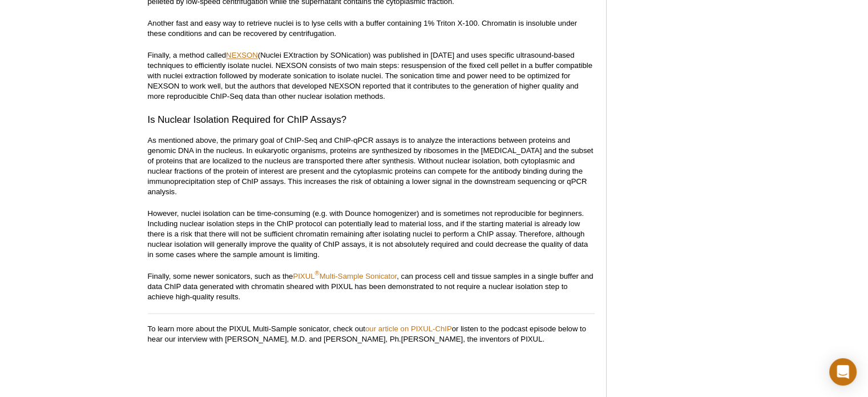  I want to click on a: NEXSON, so click(242, 55).